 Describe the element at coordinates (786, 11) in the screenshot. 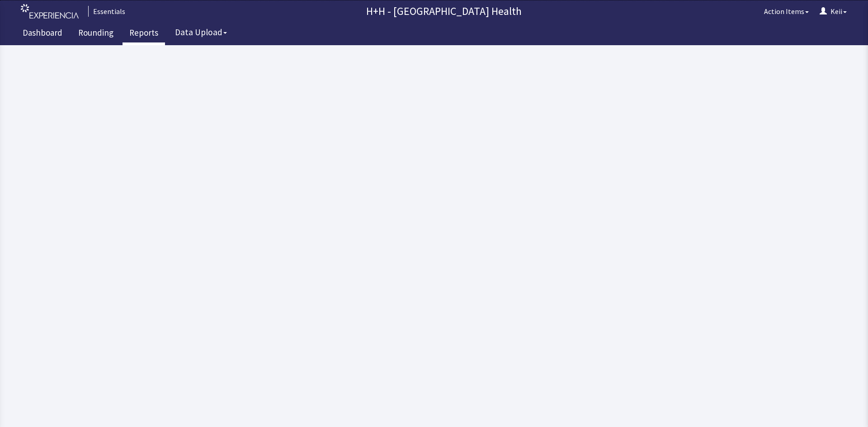

I see `button: Action Items` at that location.